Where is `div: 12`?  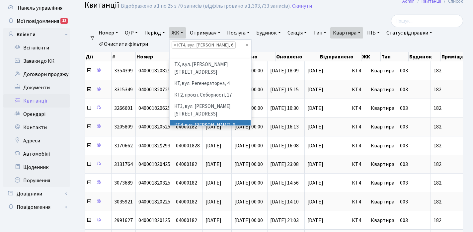 div: 12 is located at coordinates (64, 21).